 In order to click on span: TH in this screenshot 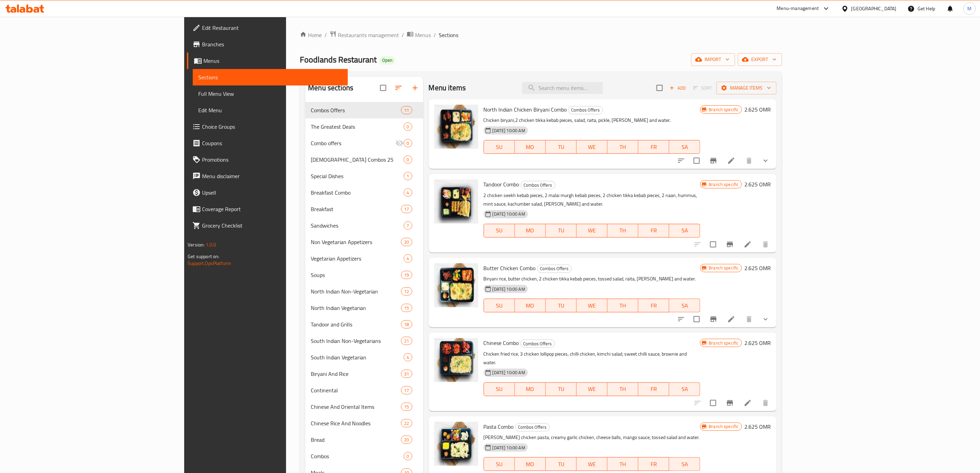, I will do `click(623, 464)`.